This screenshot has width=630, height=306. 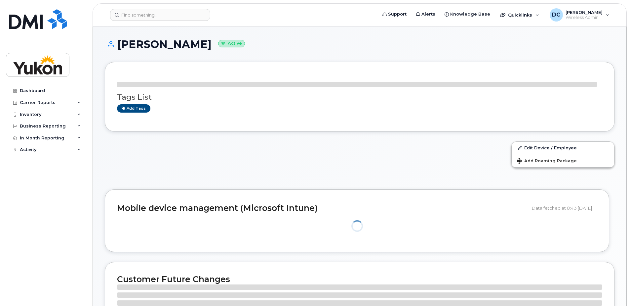 What do you see at coordinates (360, 279) in the screenshot?
I see `h2: Customer Future Changes` at bounding box center [360, 279].